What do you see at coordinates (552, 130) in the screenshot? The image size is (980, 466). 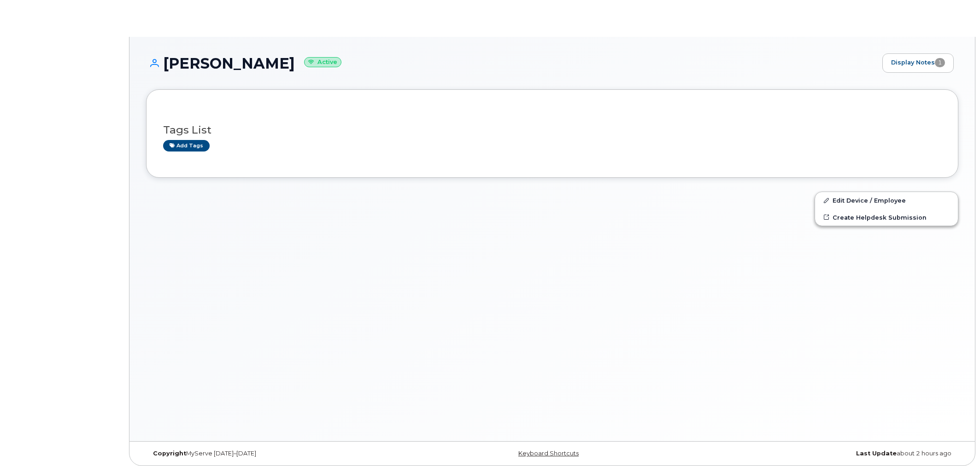 I see `h3: Tags List` at bounding box center [552, 130].